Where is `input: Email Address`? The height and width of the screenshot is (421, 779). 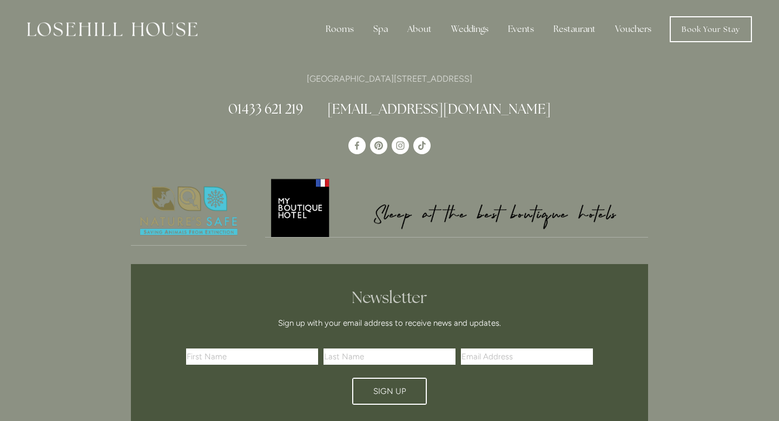
input: Email Address is located at coordinates (527, 356).